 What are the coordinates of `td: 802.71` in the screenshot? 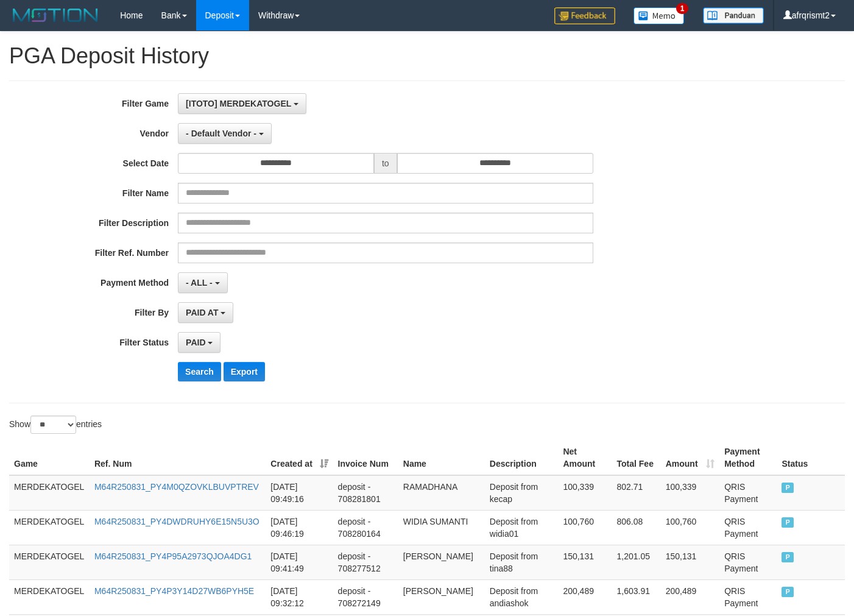 It's located at (637, 493).